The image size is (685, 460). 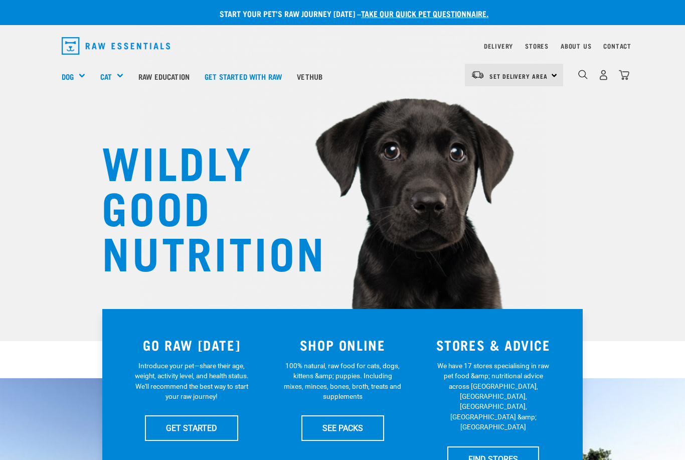 I want to click on a: GET STARTED, so click(x=192, y=428).